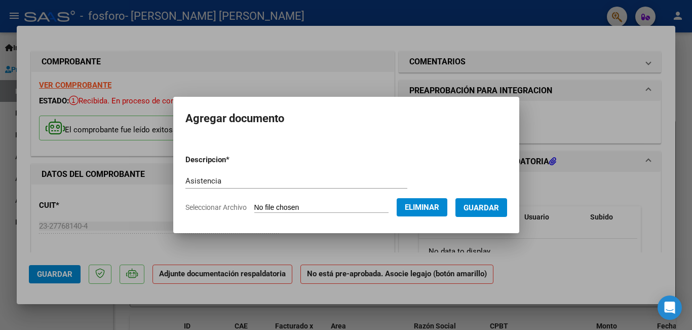 This screenshot has width=692, height=330. Describe the element at coordinates (422, 207) in the screenshot. I see `button: Eliminar` at that location.